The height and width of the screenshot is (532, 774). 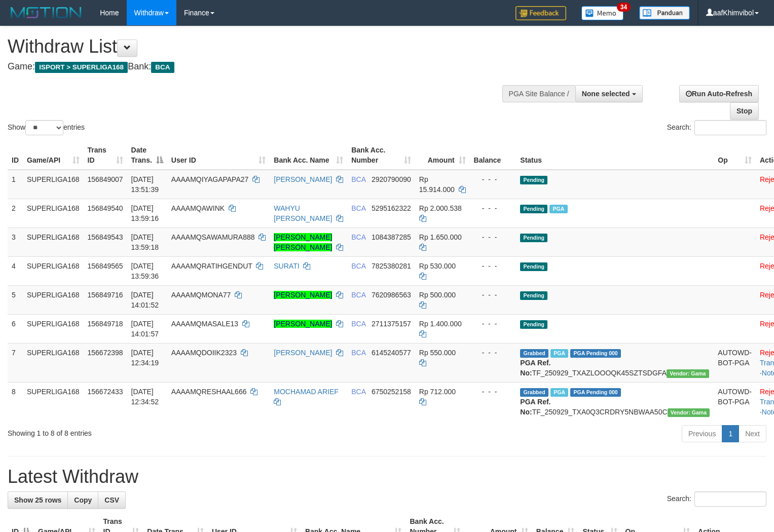 What do you see at coordinates (15, 300) in the screenshot?
I see `td: 5` at bounding box center [15, 300].